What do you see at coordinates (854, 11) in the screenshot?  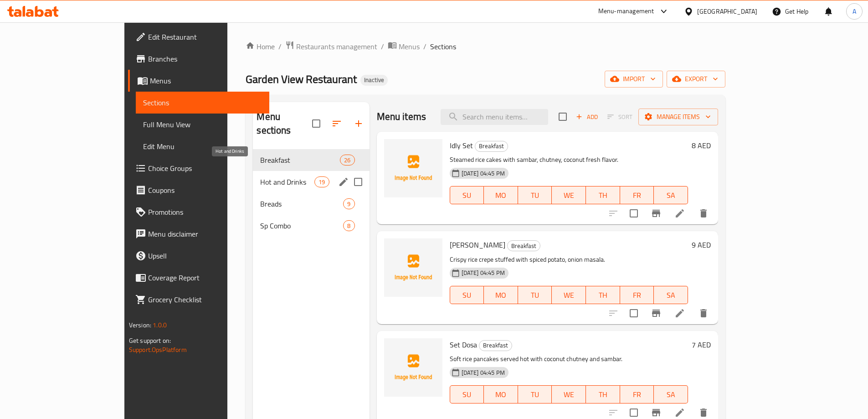 I see `span: A` at bounding box center [854, 11].